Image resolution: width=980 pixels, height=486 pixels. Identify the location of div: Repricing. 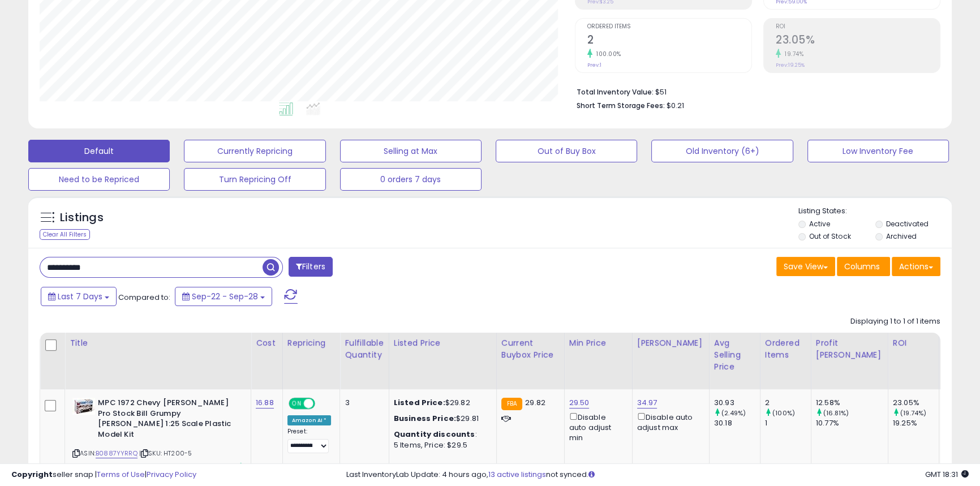
(311, 343).